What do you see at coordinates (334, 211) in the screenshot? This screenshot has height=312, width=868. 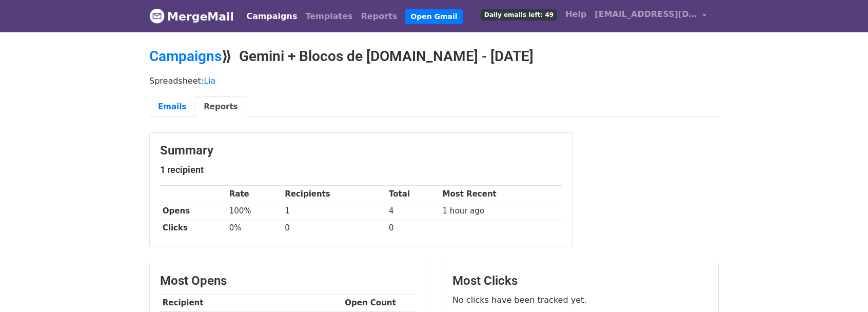 I see `td: 1` at bounding box center [334, 211].